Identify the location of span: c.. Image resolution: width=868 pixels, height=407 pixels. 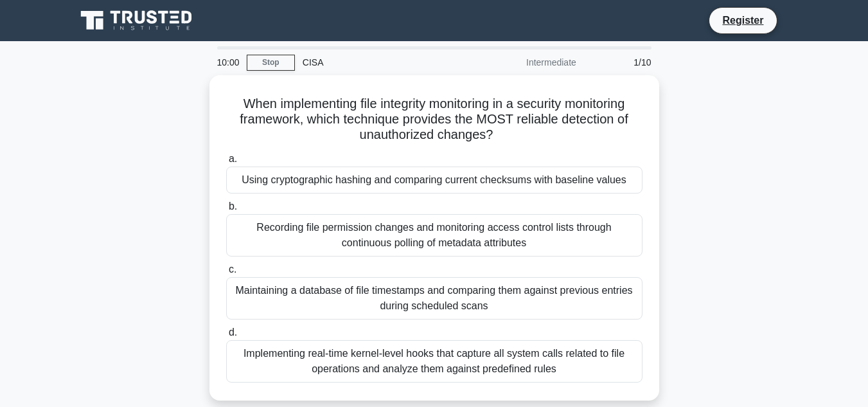
(233, 269).